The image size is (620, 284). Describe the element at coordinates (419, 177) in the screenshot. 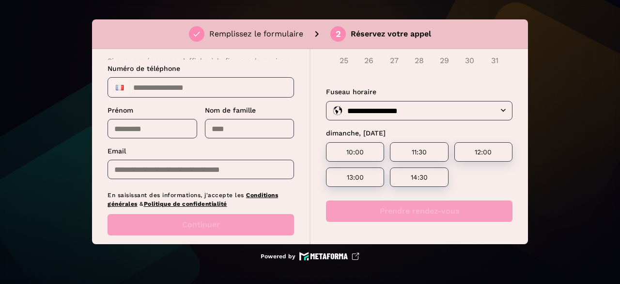

I see `p: 14:30` at that location.